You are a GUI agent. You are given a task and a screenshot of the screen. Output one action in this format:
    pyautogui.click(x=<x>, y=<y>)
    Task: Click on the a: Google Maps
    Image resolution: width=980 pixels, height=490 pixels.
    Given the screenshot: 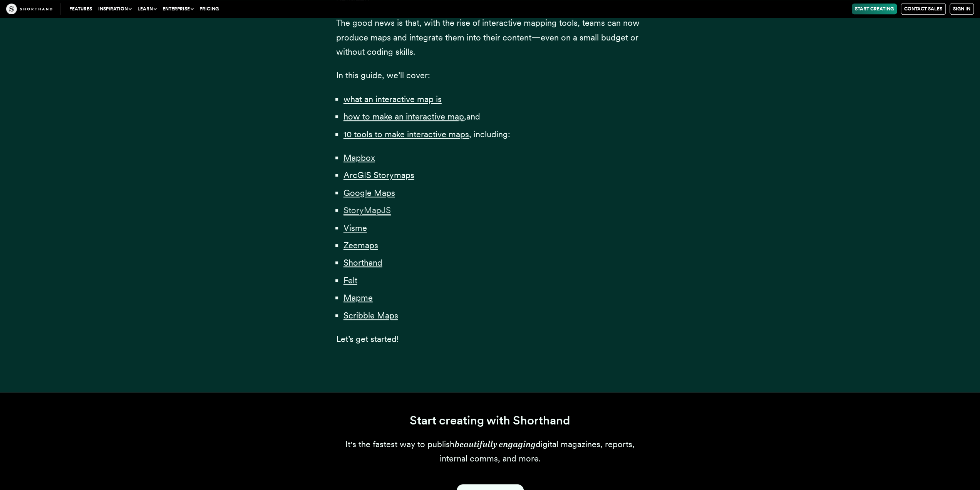 What is the action you would take?
    pyautogui.click(x=370, y=193)
    